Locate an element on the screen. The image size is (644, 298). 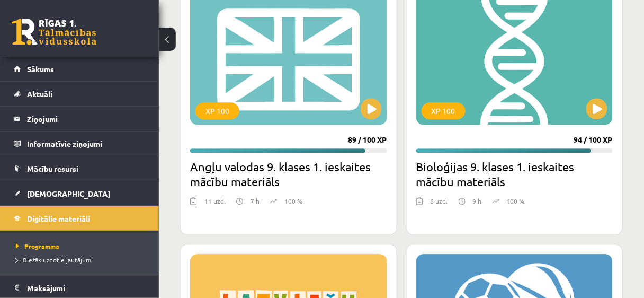
a: Ziņojumi is located at coordinates (79, 119).